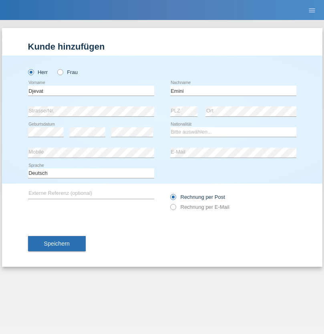 This screenshot has width=324, height=334. Describe the element at coordinates (200, 207) in the screenshot. I see `label: Rechnung per E-Mail` at that location.